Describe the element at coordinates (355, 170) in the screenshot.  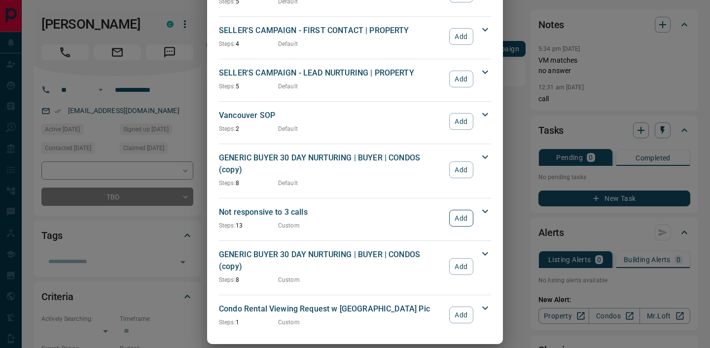
I see `div: GENERIC BUYER 30 DAY NURTURING | BUYER | CONDOS (copy)Steps:8DefaultAdd` at that location.